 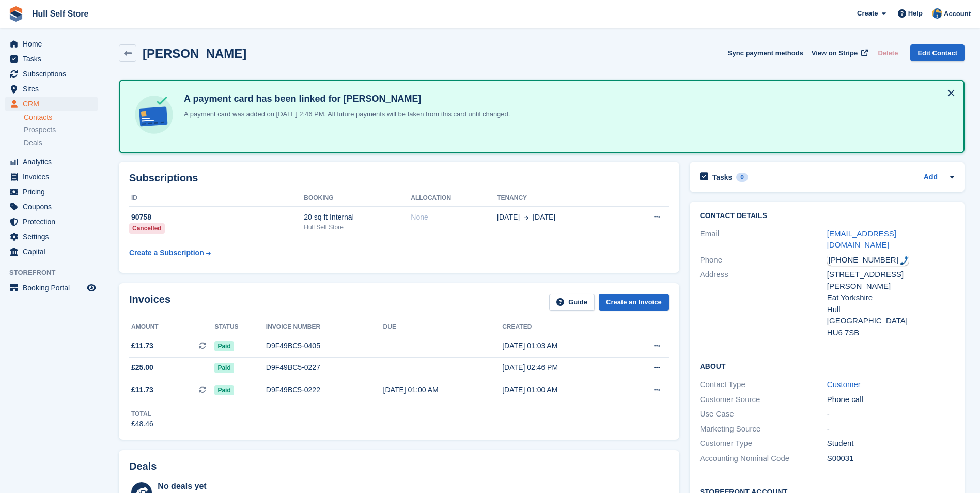 What do you see at coordinates (868, 260) in the screenshot?
I see `div: Call: +447986869492` at bounding box center [868, 260].